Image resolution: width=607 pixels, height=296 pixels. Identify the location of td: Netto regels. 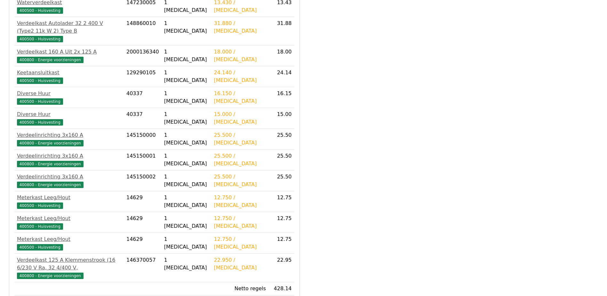
(240, 288).